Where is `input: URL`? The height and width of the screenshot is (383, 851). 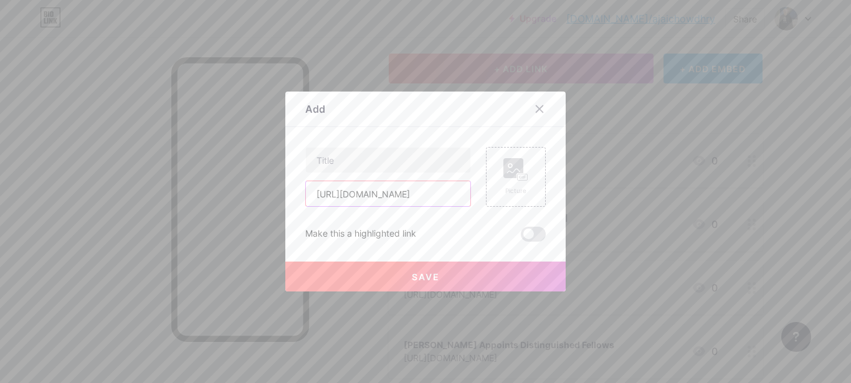 input: URL is located at coordinates (388, 194).